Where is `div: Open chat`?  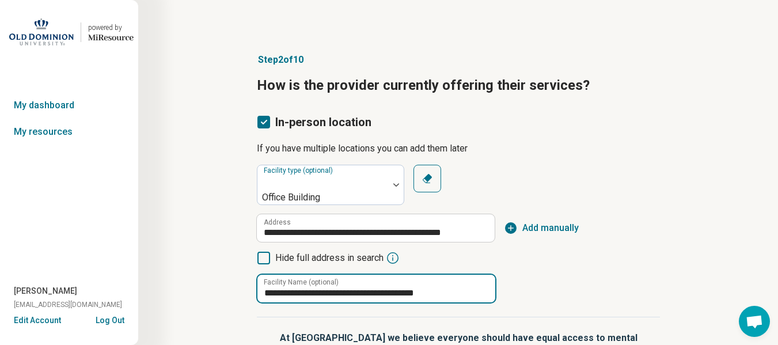 div: Open chat is located at coordinates (755, 321).